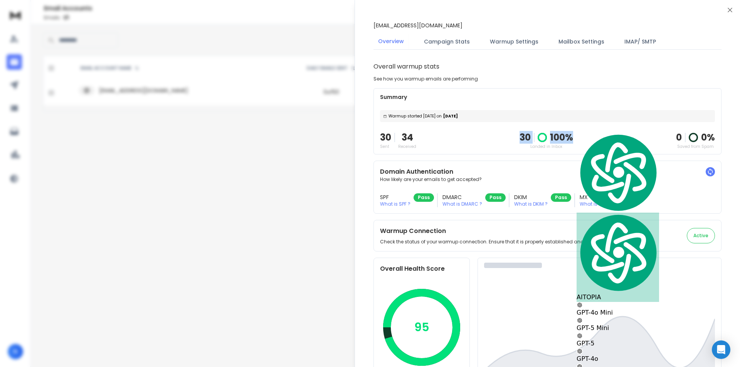 The height and width of the screenshot is (367, 740). I want to click on button: Campaign Stats, so click(447, 42).